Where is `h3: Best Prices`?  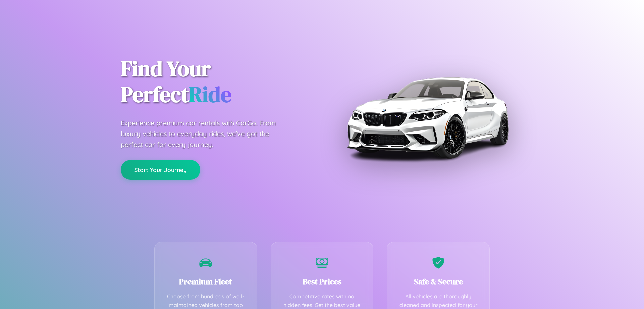 h3: Best Prices is located at coordinates (322, 281).